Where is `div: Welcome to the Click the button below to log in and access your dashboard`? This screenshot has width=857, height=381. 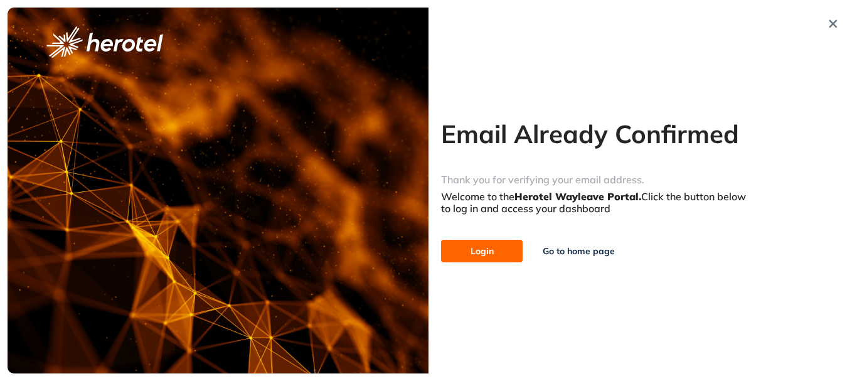 div: Welcome to the Click the button below to log in and access your dashboard is located at coordinates (597, 203).